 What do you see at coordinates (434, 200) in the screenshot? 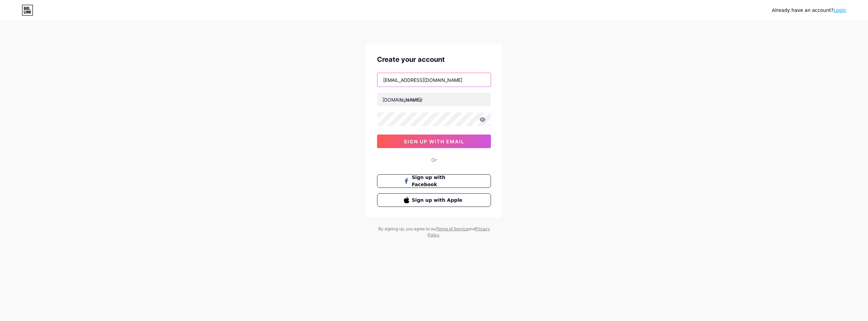
I see `a: Sign up with Apple` at bounding box center [434, 200].